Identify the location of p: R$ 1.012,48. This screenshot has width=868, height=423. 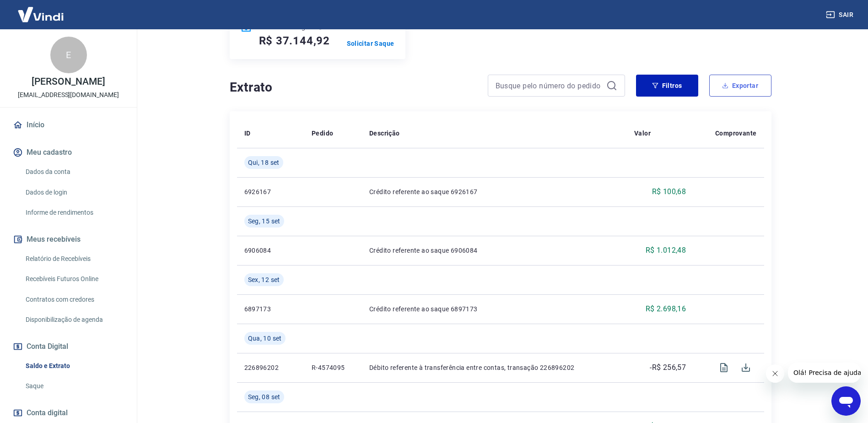
(666, 250).